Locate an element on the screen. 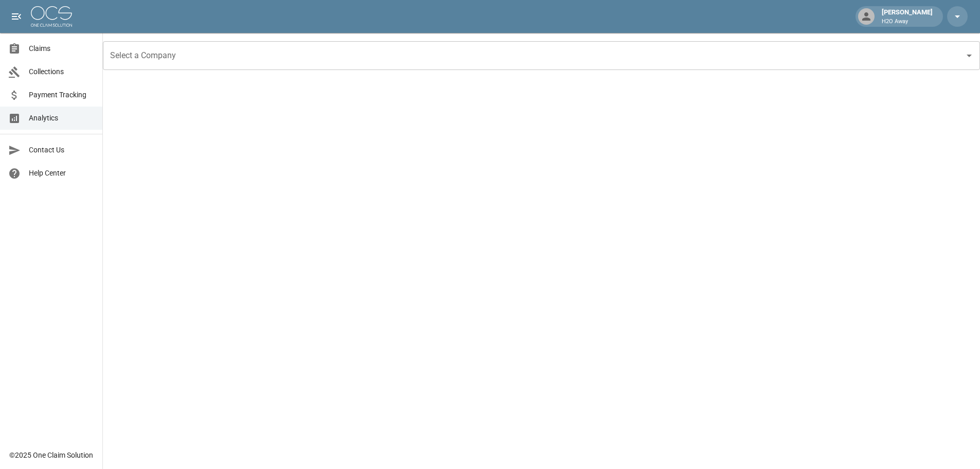 This screenshot has height=469, width=980. img: ocs-logo-white-transparent.png is located at coordinates (51, 17).